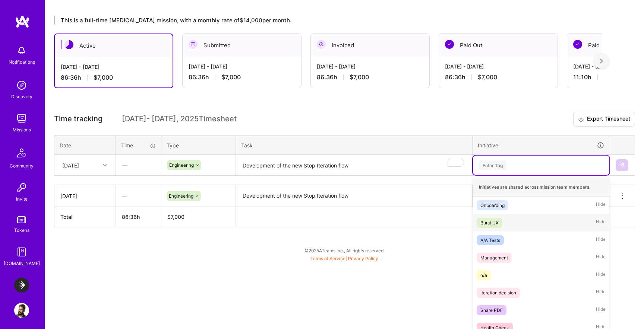 This screenshot has width=644, height=329. I want to click on div: A/A Tests, so click(490, 240).